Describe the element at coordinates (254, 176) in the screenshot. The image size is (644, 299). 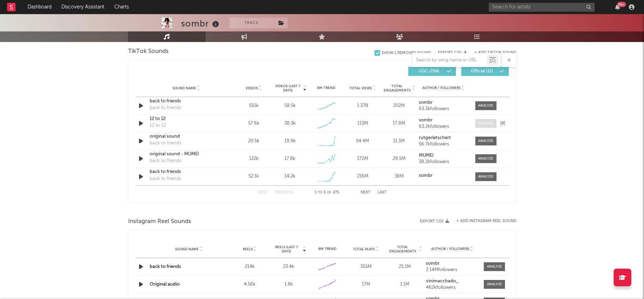
I see `div: 52.1k` at that location.